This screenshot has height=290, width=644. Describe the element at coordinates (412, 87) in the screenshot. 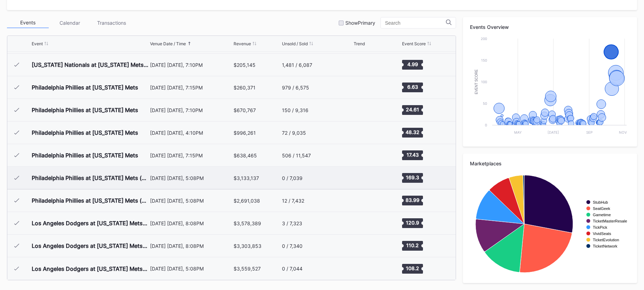

I see `text: 6.63` at that location.